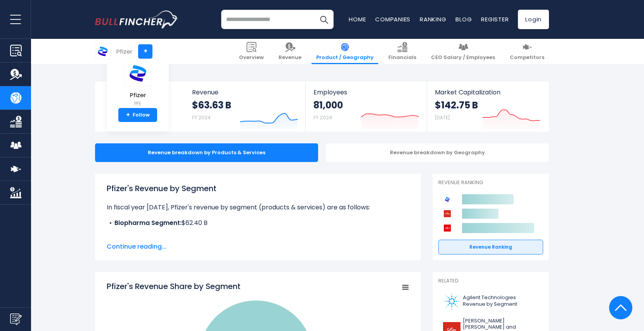 This screenshot has width=644, height=331. Describe the element at coordinates (402, 51) in the screenshot. I see `a: Financials` at that location.